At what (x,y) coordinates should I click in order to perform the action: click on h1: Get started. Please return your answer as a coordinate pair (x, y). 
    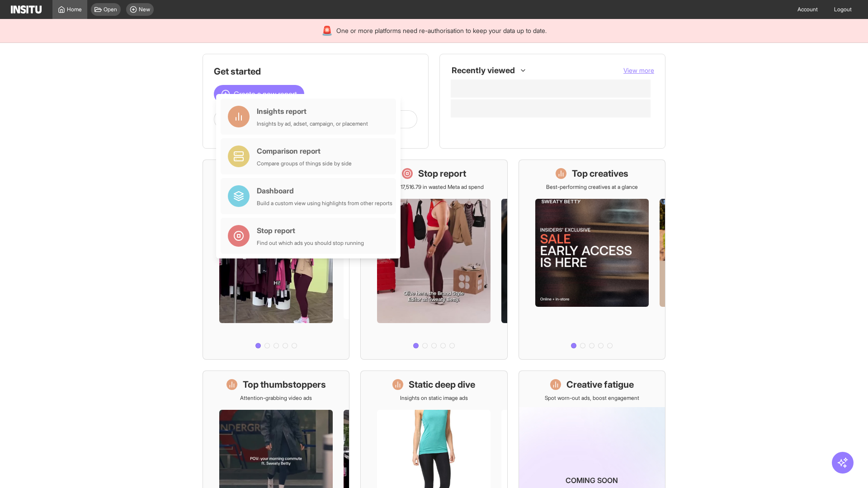
    Looking at the image, I should click on (316, 72).